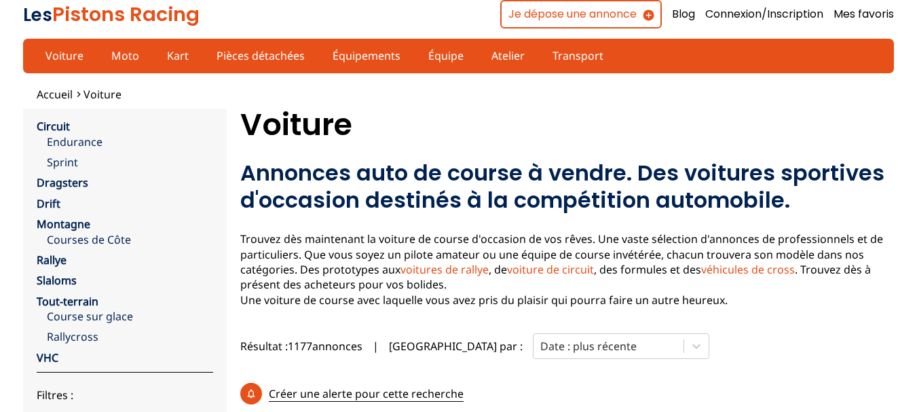 The image size is (917, 412). What do you see at coordinates (301, 346) in the screenshot?
I see `span: Résultat : 1177 annonces` at bounding box center [301, 346].